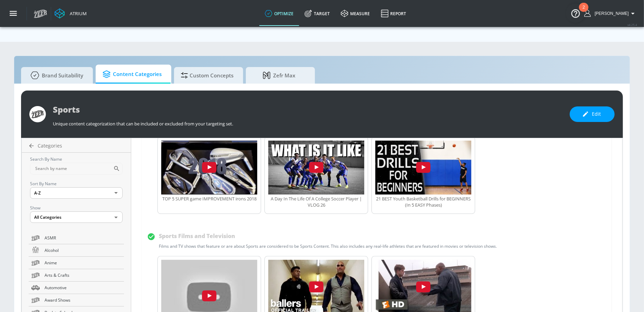 The image size is (644, 312). Describe the element at coordinates (209, 199) in the screenshot. I see `div: TOP 5 SUPER game IMPROVEMENT irons 2018` at that location.